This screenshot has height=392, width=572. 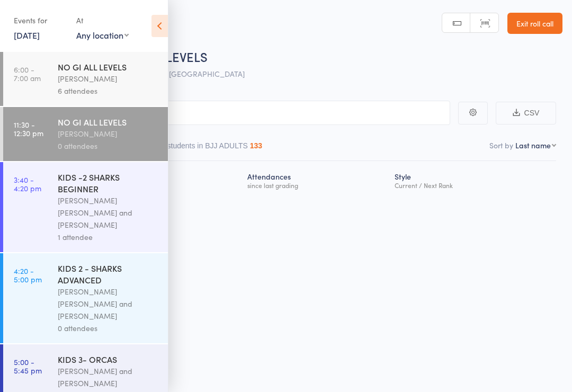 I want to click on div: 133, so click(x=256, y=146).